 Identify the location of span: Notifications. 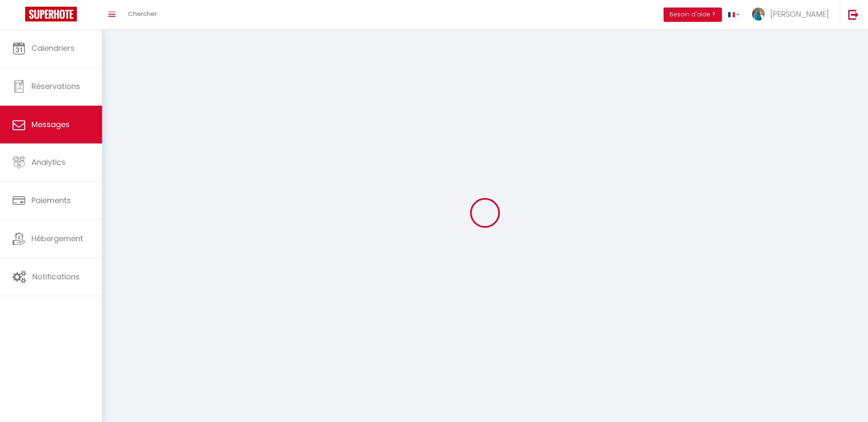
(56, 277).